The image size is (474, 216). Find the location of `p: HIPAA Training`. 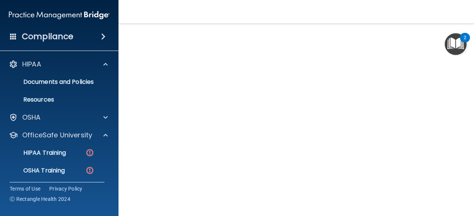

p: HIPAA Training is located at coordinates (35, 153).